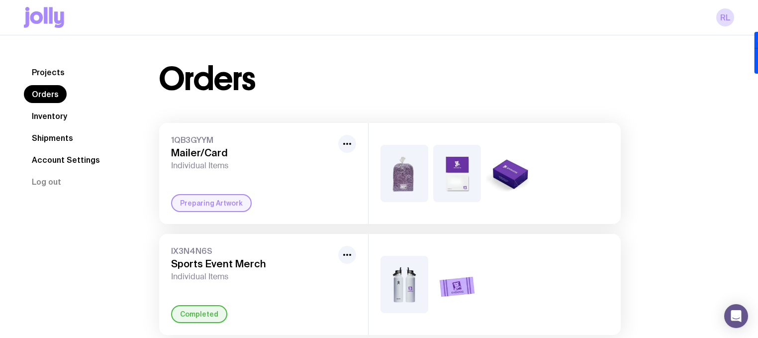 Image resolution: width=758 pixels, height=338 pixels. I want to click on button: Log out, so click(46, 182).